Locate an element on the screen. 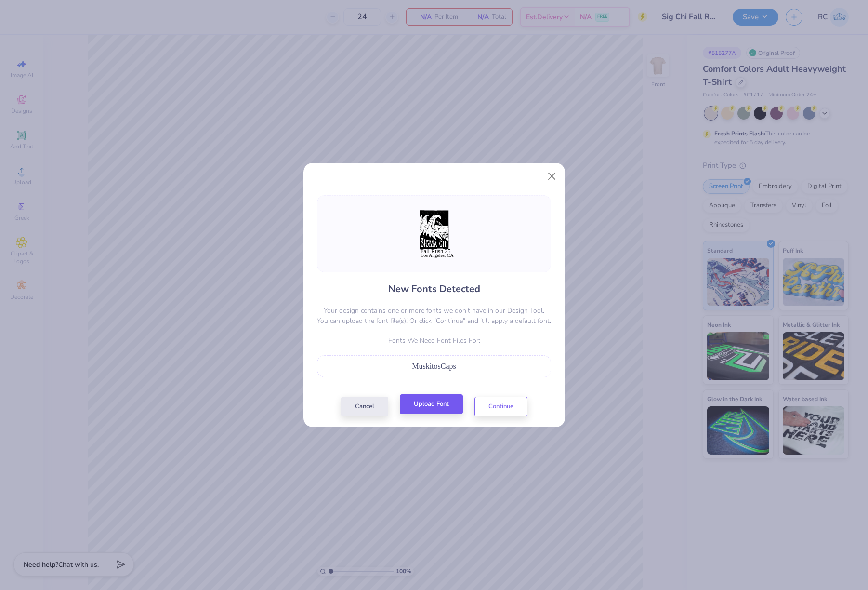 Image resolution: width=868 pixels, height=590 pixels. button: Upload Font is located at coordinates (431, 404).